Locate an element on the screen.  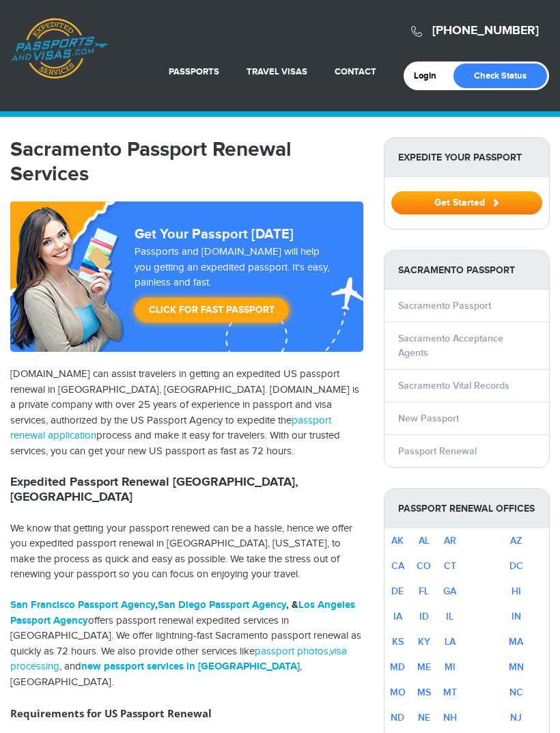
a: IL is located at coordinates (450, 616).